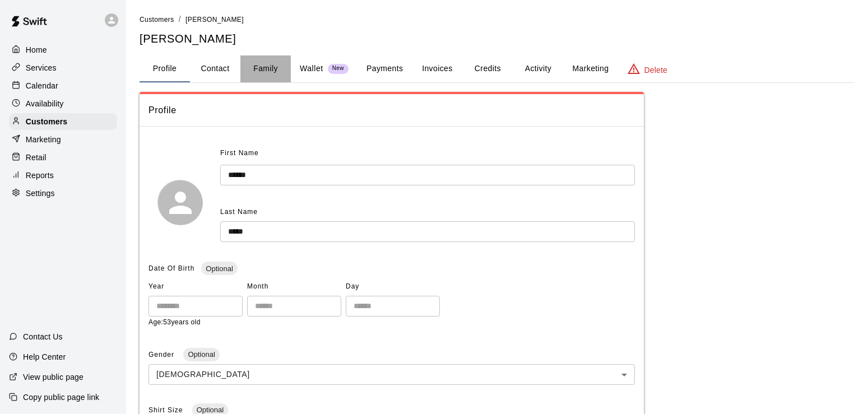  Describe the element at coordinates (239, 212) in the screenshot. I see `span: Last Name` at that location.